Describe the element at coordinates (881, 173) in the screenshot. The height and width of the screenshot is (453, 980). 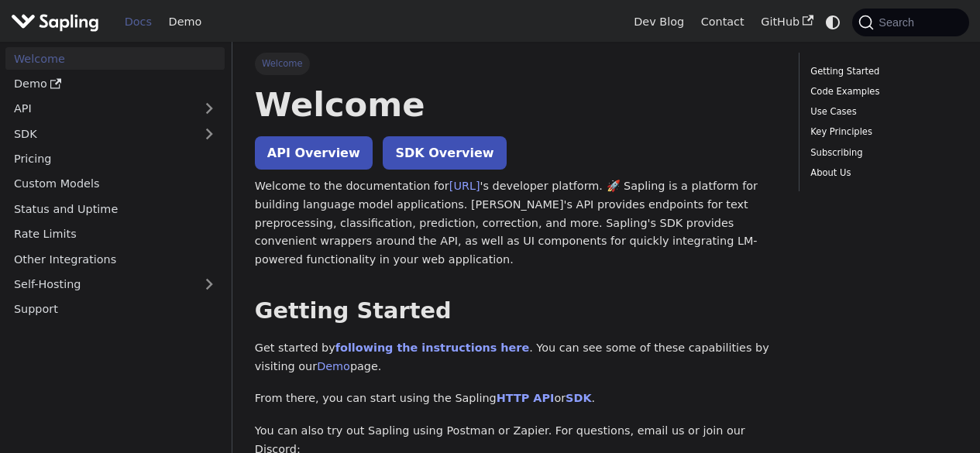
I see `a: About Us` at that location.